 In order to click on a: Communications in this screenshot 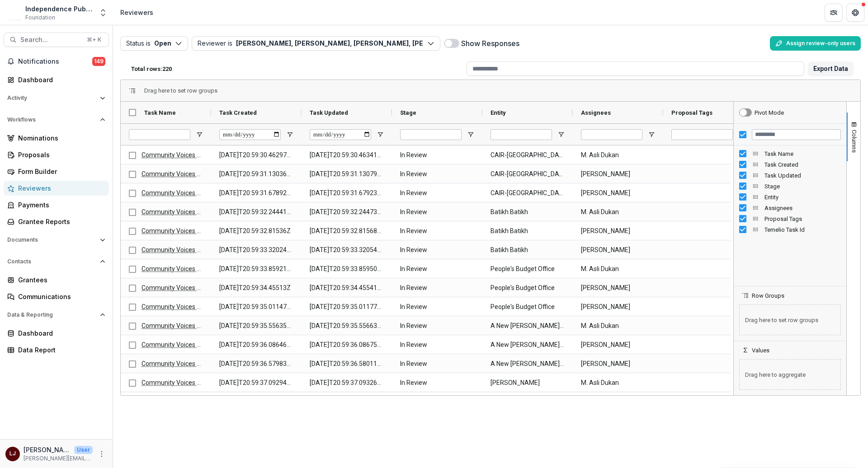, I will do `click(56, 296)`.